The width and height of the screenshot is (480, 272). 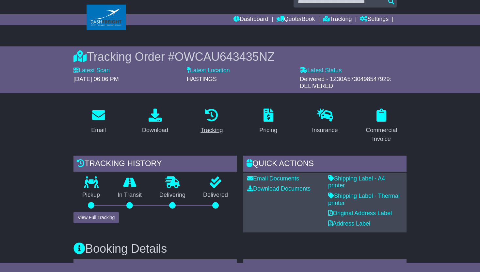 I want to click on h3: Booking Details, so click(x=240, y=248).